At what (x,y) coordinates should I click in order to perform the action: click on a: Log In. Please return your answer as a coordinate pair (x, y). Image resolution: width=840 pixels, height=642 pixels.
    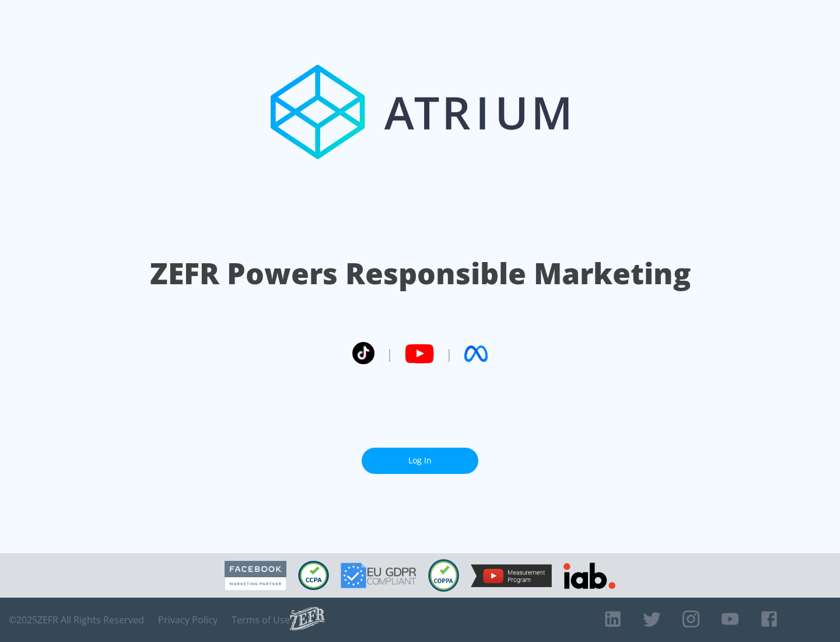
    Looking at the image, I should click on (420, 461).